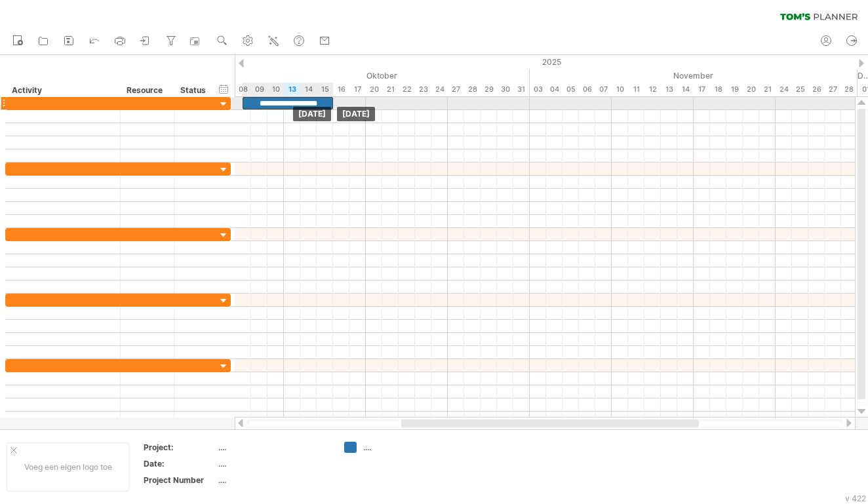 The height and width of the screenshot is (504, 868). What do you see at coordinates (456, 89) in the screenshot?
I see `div: maandag, 27 Oktober 2025` at bounding box center [456, 89].